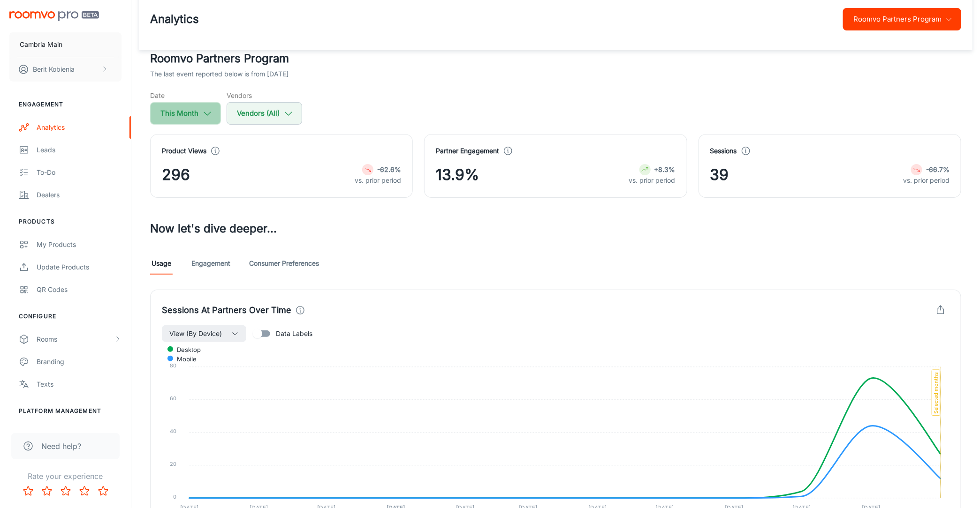 This screenshot has width=980, height=508. What do you see at coordinates (195, 334) in the screenshot?
I see `span: View (By Device)` at bounding box center [195, 334].